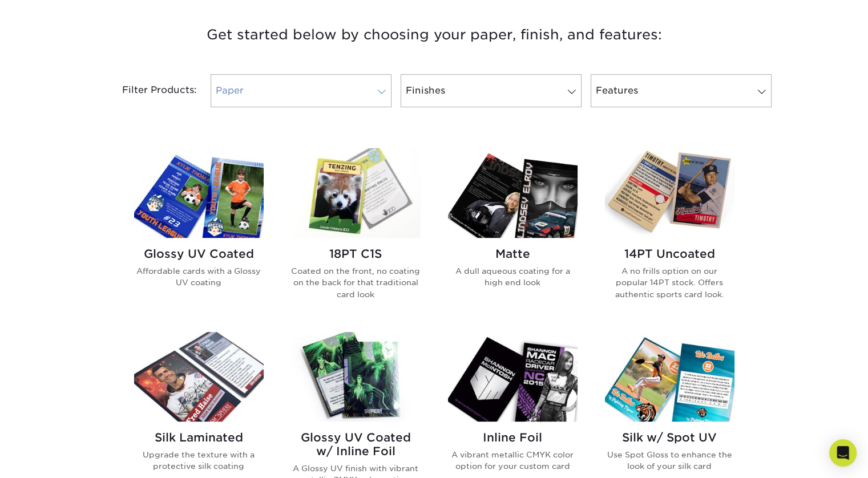  I want to click on div: Filter Products:, so click(149, 91).